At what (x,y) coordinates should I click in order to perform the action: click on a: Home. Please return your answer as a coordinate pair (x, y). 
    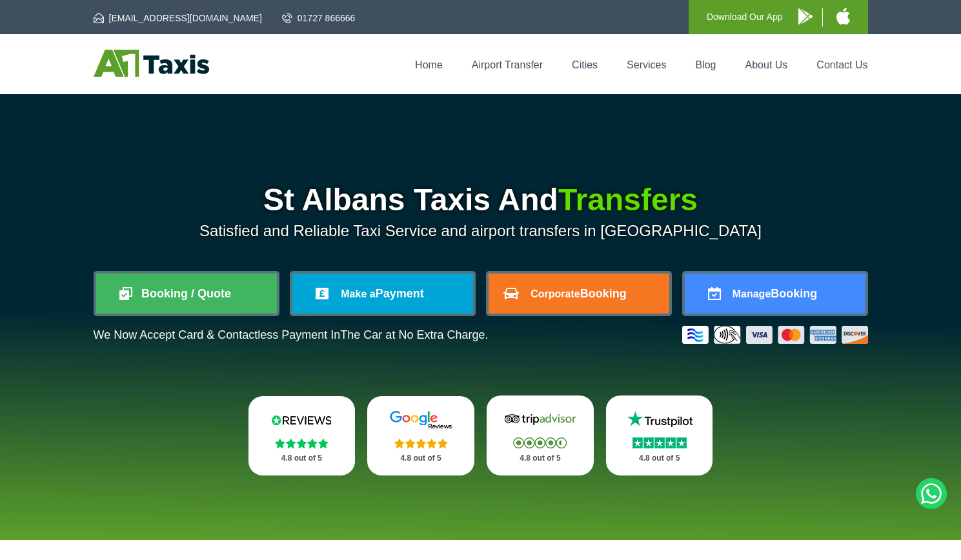
    Looking at the image, I should click on (428, 65).